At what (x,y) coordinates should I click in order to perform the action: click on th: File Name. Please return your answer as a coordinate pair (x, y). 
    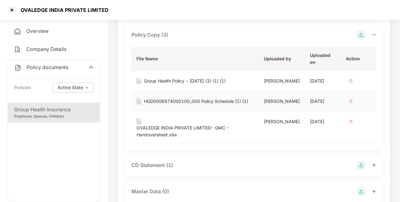
    Looking at the image, I should click on (195, 59).